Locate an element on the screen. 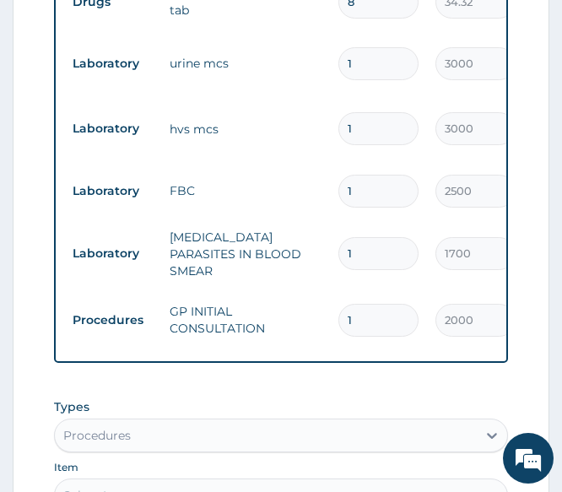 This screenshot has width=562, height=492. div: Minimize live chat window is located at coordinates (297, 29).